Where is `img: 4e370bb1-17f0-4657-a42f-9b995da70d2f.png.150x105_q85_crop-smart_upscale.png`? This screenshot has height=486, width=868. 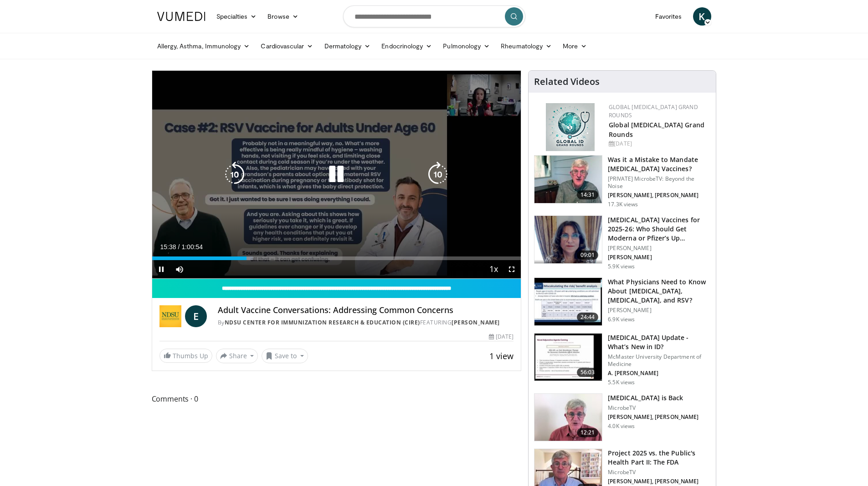 img: 4e370bb1-17f0-4657-a42f-9b995da70d2f.png.150x105_q85_crop-smart_upscale.png is located at coordinates (568, 239).